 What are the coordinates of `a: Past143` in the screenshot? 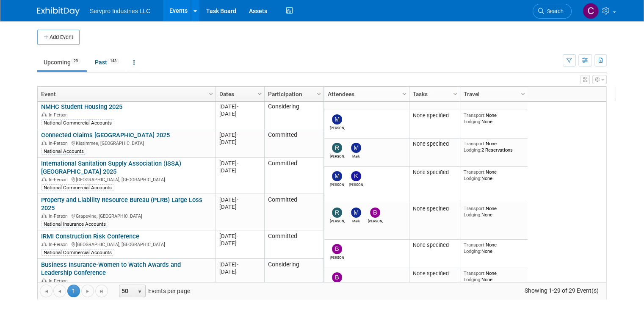 It's located at (107, 62).